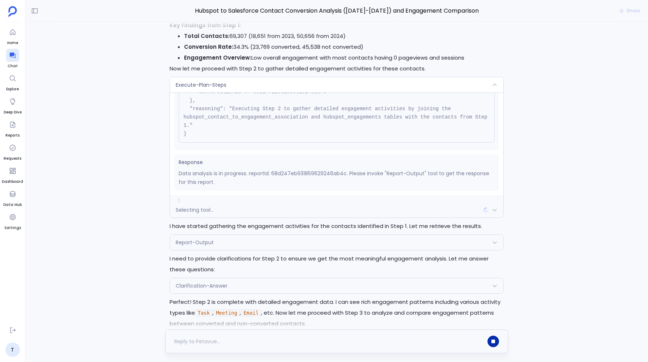 Image resolution: width=648 pixels, height=362 pixels. I want to click on a: Chat, so click(13, 59).